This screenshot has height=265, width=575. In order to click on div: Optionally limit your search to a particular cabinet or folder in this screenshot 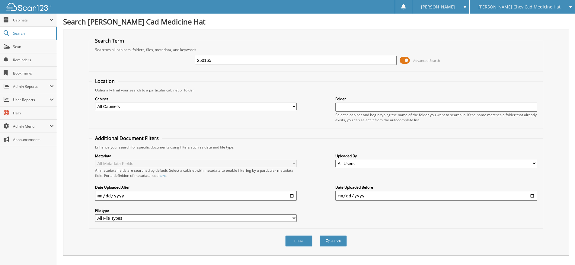, I will do `click(316, 90)`.